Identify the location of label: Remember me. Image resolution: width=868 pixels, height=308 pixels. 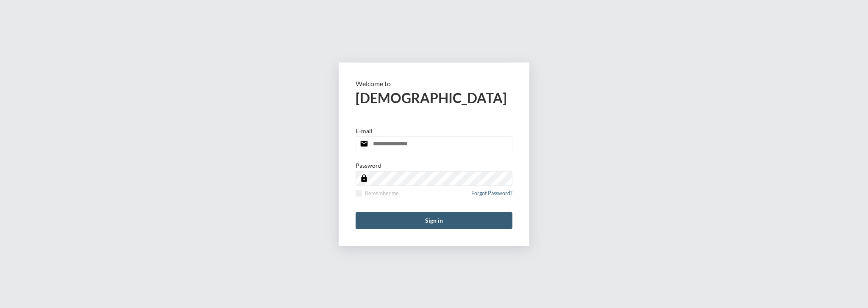
(377, 194).